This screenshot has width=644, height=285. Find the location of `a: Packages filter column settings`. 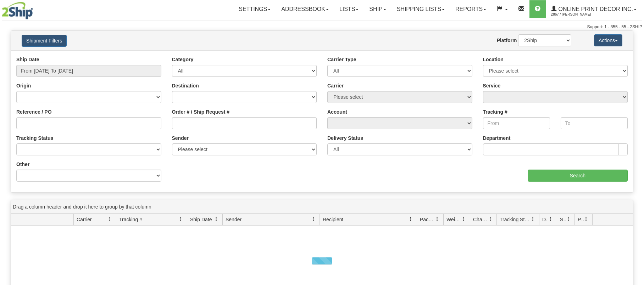

a: Packages filter column settings is located at coordinates (437, 219).